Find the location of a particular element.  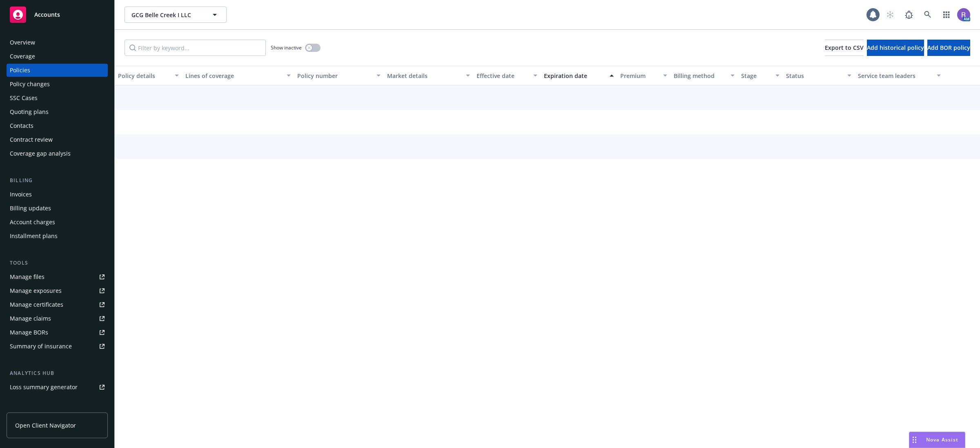

span: Nova Assist is located at coordinates (942, 439).